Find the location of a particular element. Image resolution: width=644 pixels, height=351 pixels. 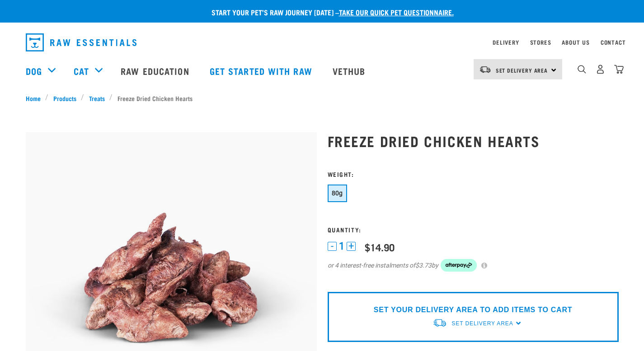

img: home-icon@2x.png is located at coordinates (619, 69).